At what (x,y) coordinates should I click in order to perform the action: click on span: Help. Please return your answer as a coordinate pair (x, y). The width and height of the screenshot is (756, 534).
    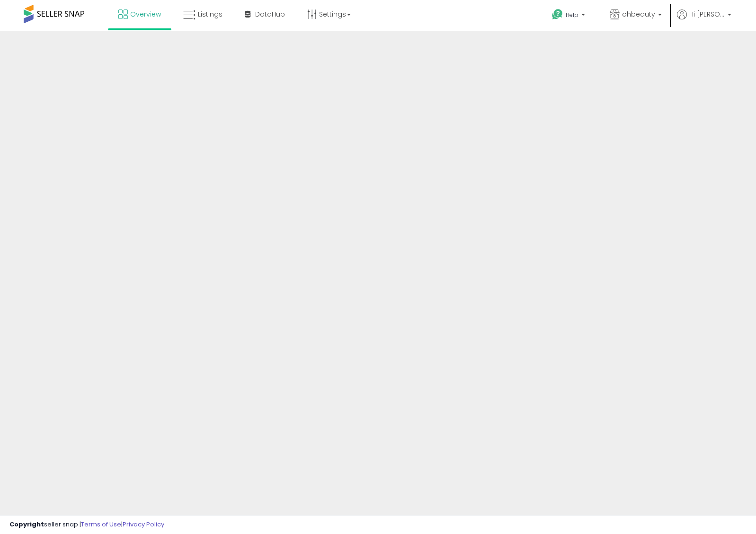
    Looking at the image, I should click on (571, 15).